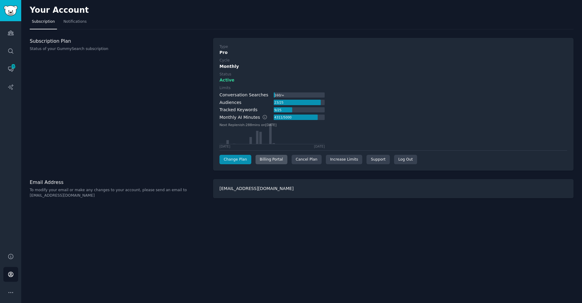 The height and width of the screenshot is (303, 582). I want to click on div: Cancel Plan, so click(306, 160).